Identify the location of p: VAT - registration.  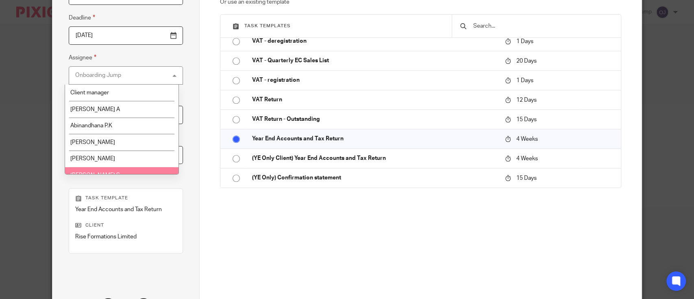
(374, 80).